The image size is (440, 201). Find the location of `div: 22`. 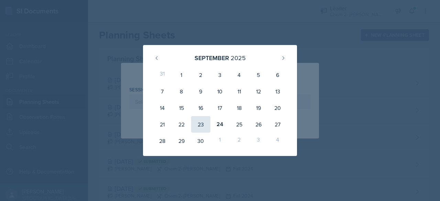

div: 22 is located at coordinates (182, 125).